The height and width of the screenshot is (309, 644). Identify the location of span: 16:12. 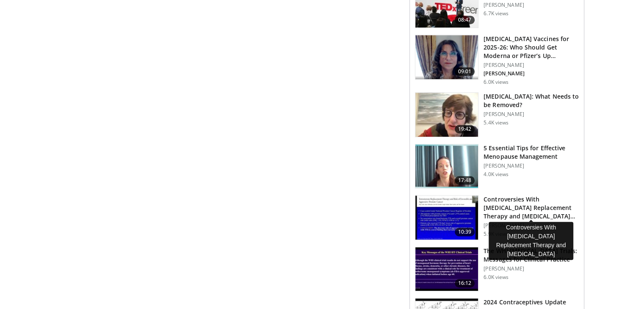
(466, 284).